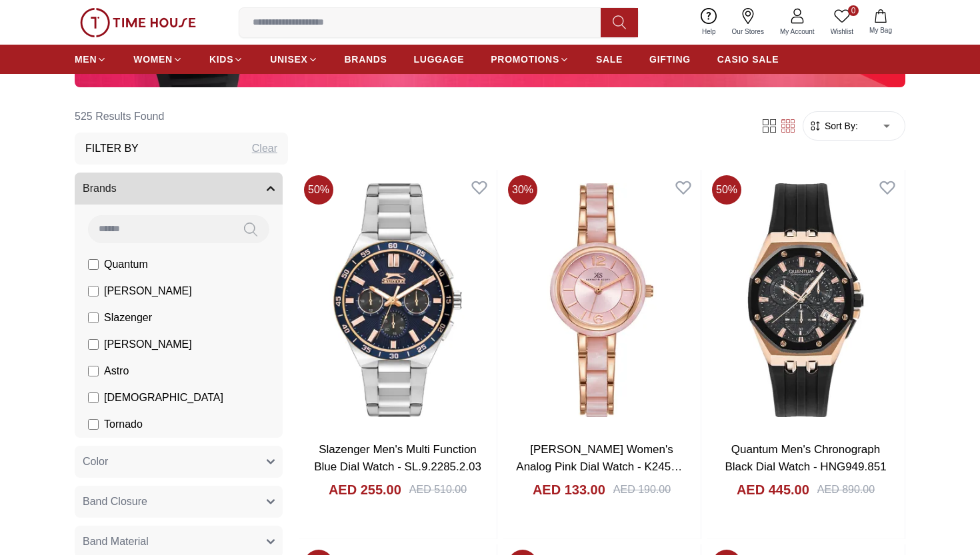 The image size is (980, 555). What do you see at coordinates (748, 31) in the screenshot?
I see `span: Our Stores` at bounding box center [748, 31].